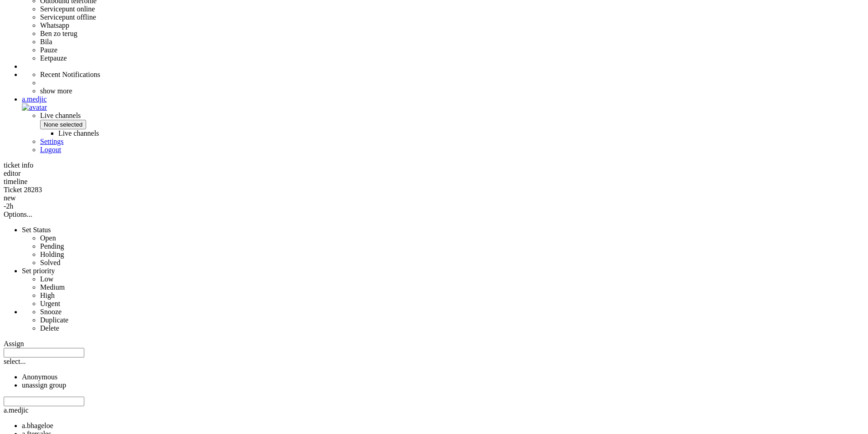 The image size is (868, 434). What do you see at coordinates (46, 42) in the screenshot?
I see `label: Bila` at bounding box center [46, 42].